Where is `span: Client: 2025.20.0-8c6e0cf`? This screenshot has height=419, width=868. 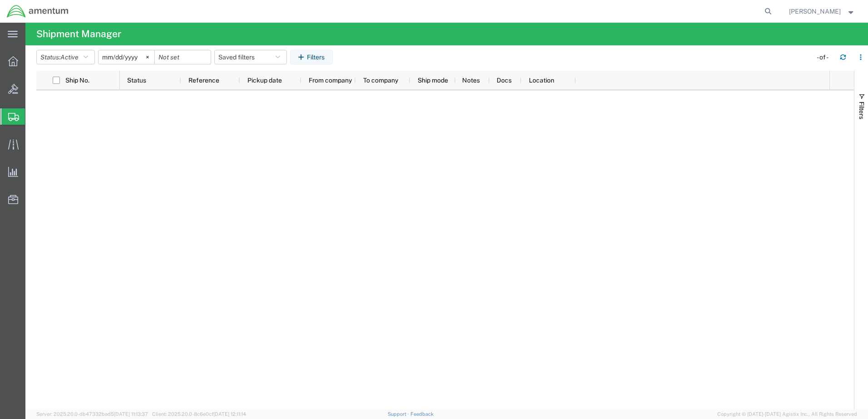 span: Client: 2025.20.0-8c6e0cf is located at coordinates (199, 414).